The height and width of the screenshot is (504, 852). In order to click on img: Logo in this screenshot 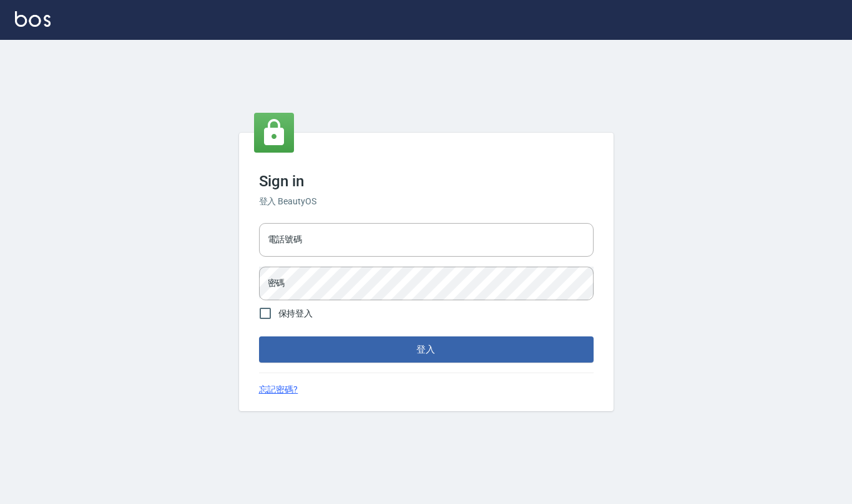, I will do `click(32, 19)`.